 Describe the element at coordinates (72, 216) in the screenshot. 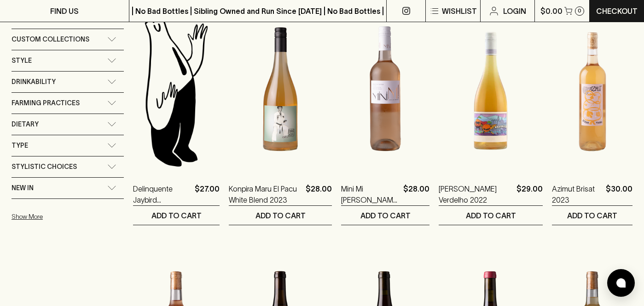

I see `button: Show More` at that location.